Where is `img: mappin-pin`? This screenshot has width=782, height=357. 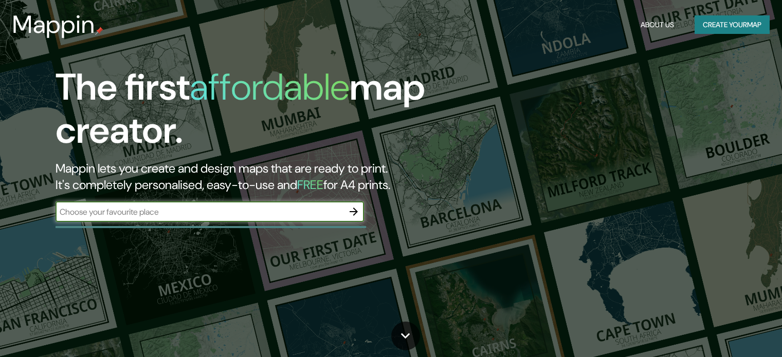
img: mappin-pin is located at coordinates (99, 31).